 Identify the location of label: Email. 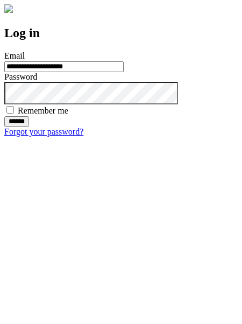
(15, 55).